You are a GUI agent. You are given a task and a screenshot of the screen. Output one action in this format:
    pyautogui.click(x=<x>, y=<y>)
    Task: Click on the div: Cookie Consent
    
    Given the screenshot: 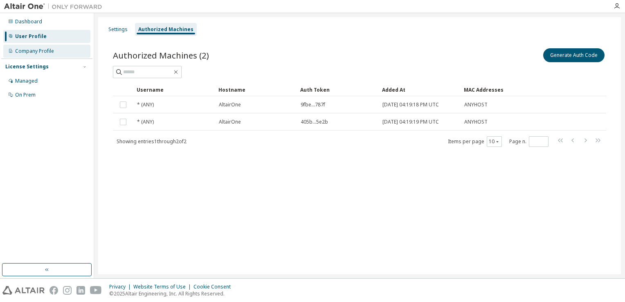 What is the action you would take?
    pyautogui.click(x=214, y=287)
    